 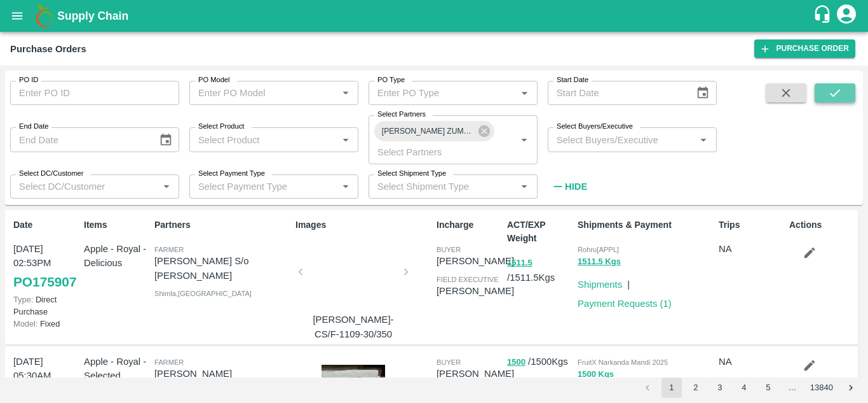 I want to click on button: Hide, so click(x=570, y=186).